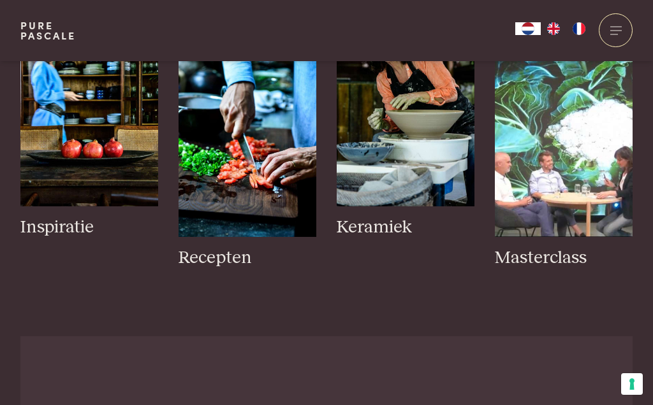 This screenshot has height=405, width=653. What do you see at coordinates (528, 29) in the screenshot?
I see `a: NL` at bounding box center [528, 29].